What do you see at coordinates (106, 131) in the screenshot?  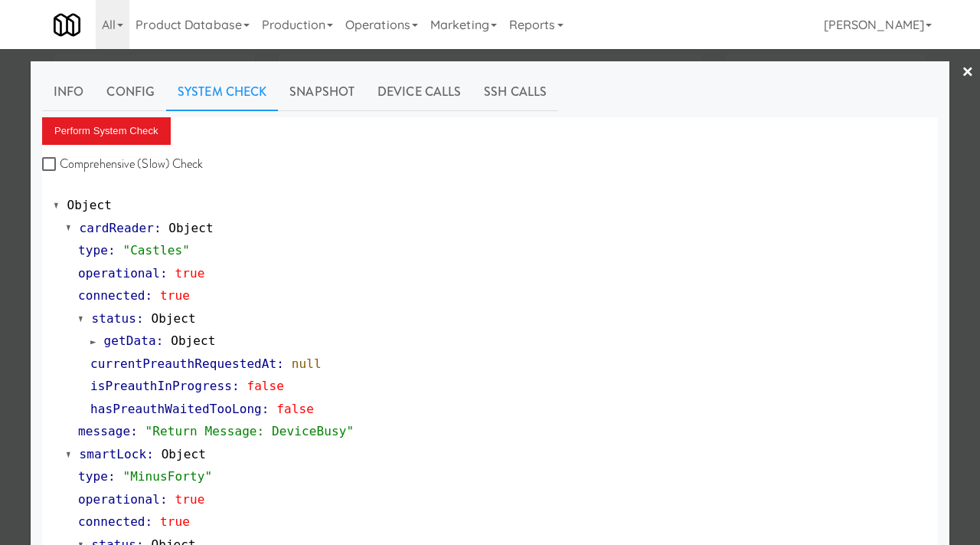 I see `button: Perform System Check` at bounding box center [106, 131].